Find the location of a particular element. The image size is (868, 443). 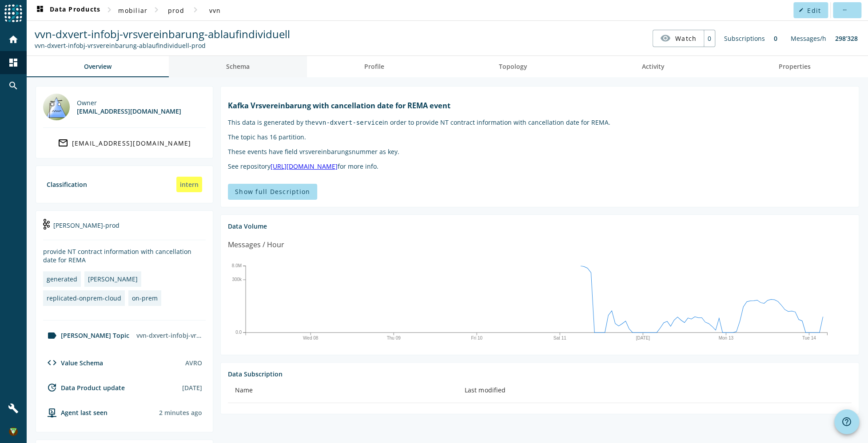

span: Data Products is located at coordinates (68, 10).